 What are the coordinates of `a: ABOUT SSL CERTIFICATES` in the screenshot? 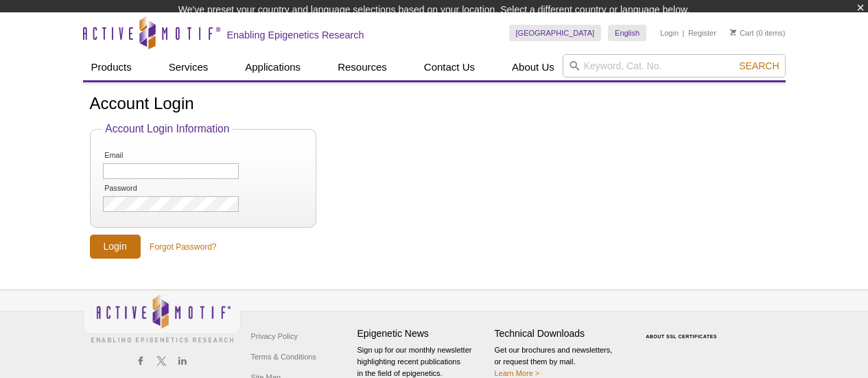 It's located at (682, 337).